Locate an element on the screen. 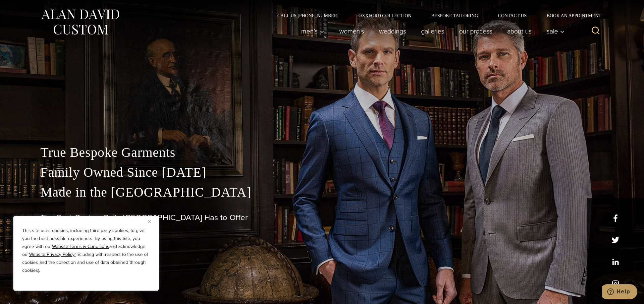 The image size is (644, 304). button: Men’s sub menu toggle is located at coordinates (313, 31).